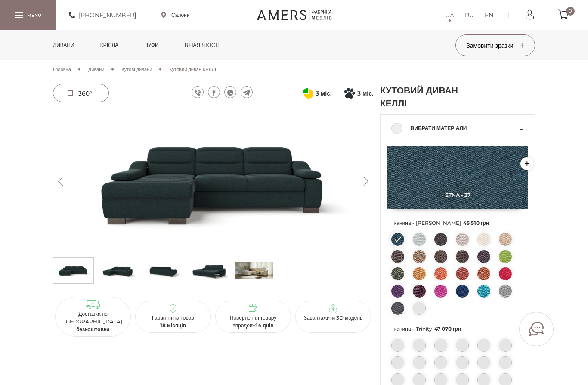  I want to click on a: Головна, so click(62, 69).